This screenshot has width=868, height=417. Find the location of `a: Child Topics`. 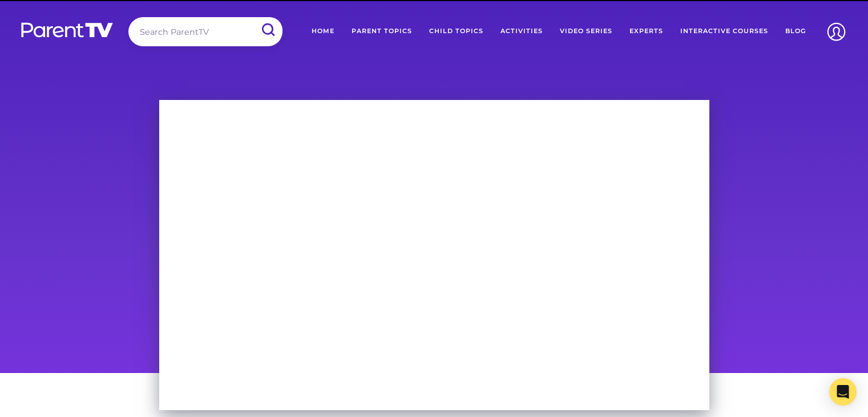

a: Child Topics is located at coordinates (456, 31).